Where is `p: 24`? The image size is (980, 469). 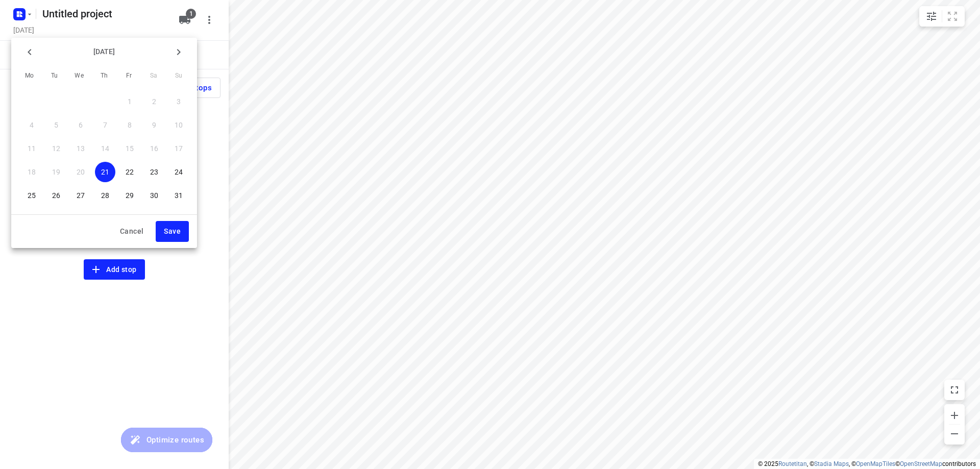
p: 24 is located at coordinates (179, 172).